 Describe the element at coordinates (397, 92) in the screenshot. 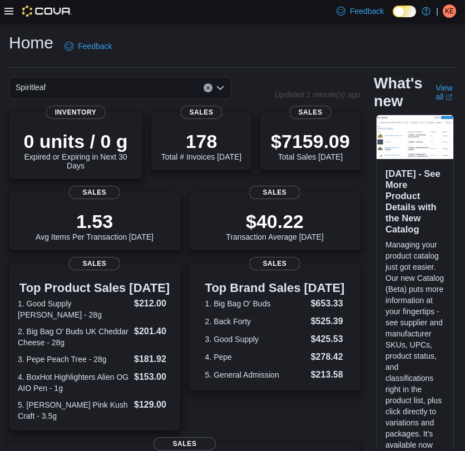

I see `h2: What's new` at that location.